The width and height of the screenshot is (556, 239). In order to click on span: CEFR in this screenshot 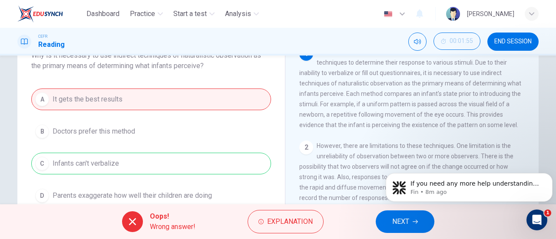, I will do `click(43, 36)`.